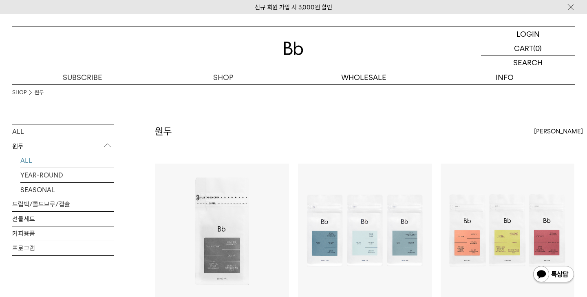  I want to click on h2: 원두, so click(163, 131).